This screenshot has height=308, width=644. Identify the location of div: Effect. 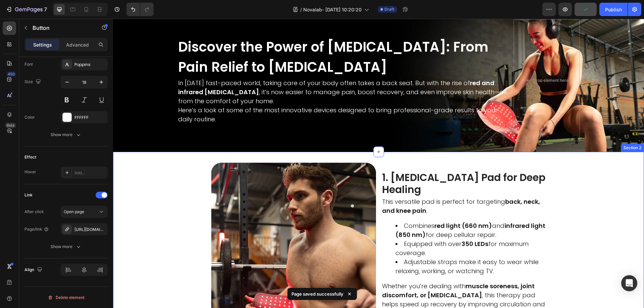
(30, 157).